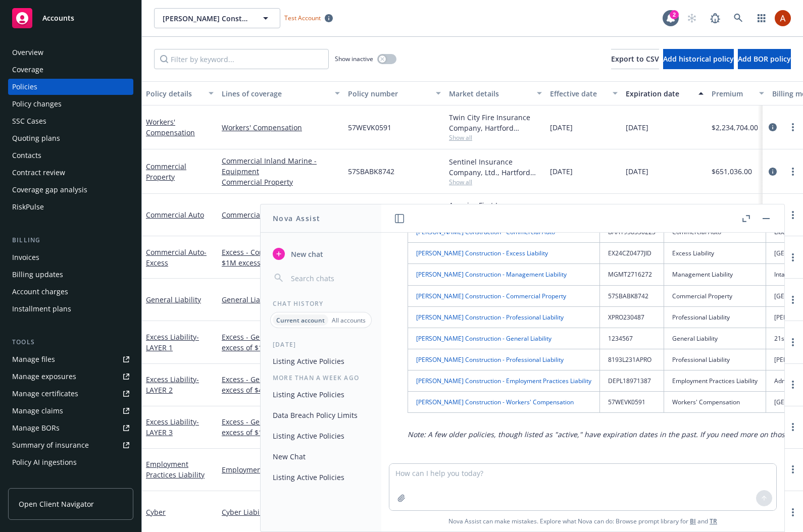  What do you see at coordinates (632, 317) in the screenshot?
I see `td: XPRO230487` at bounding box center [632, 317].